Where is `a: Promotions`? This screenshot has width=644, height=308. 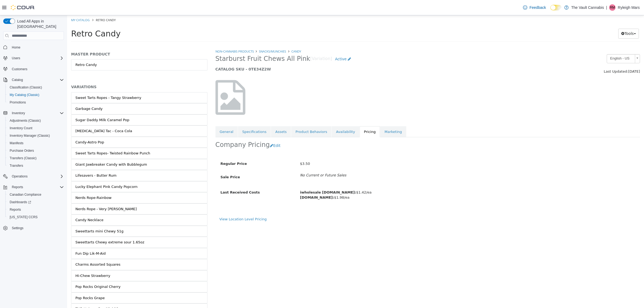
a: Promotions is located at coordinates (18, 103).